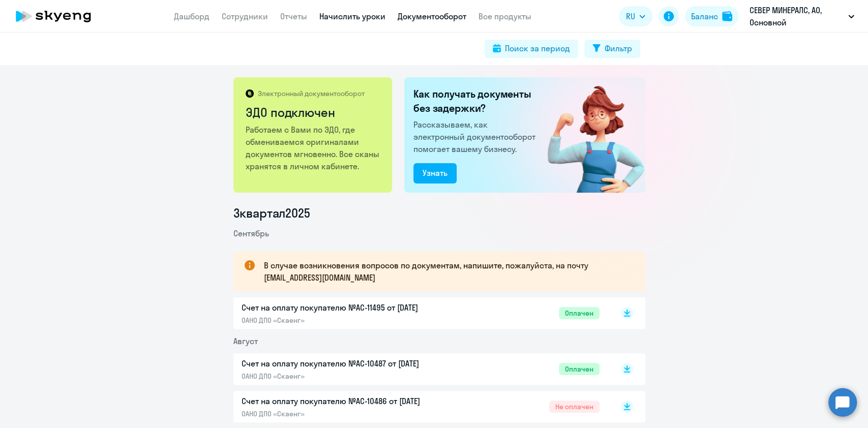  I want to click on button: Фильтр, so click(612, 49).